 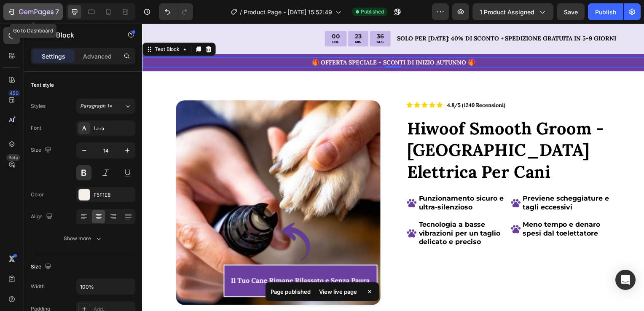 What do you see at coordinates (507, 12) in the screenshot?
I see `span: 1 product assigned` at bounding box center [507, 12].